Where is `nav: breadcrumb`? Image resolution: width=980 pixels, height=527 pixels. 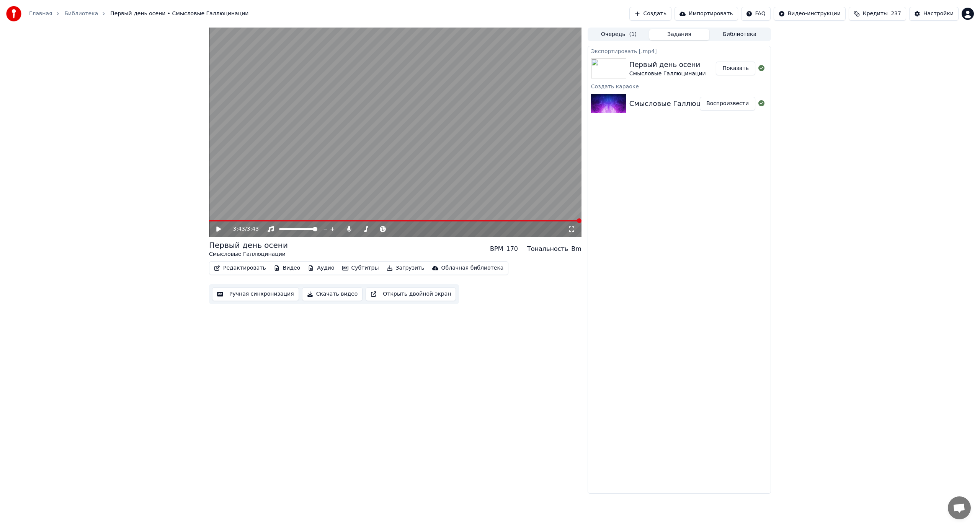 nav: breadcrumb is located at coordinates (139, 14).